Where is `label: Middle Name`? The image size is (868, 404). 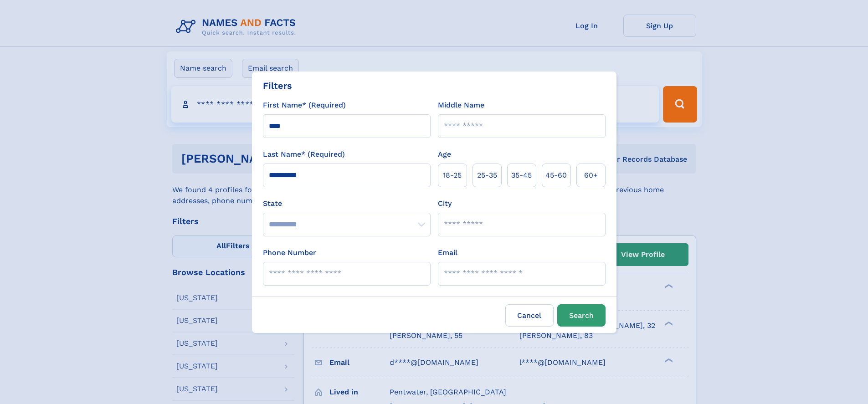
label: Middle Name is located at coordinates (461, 105).